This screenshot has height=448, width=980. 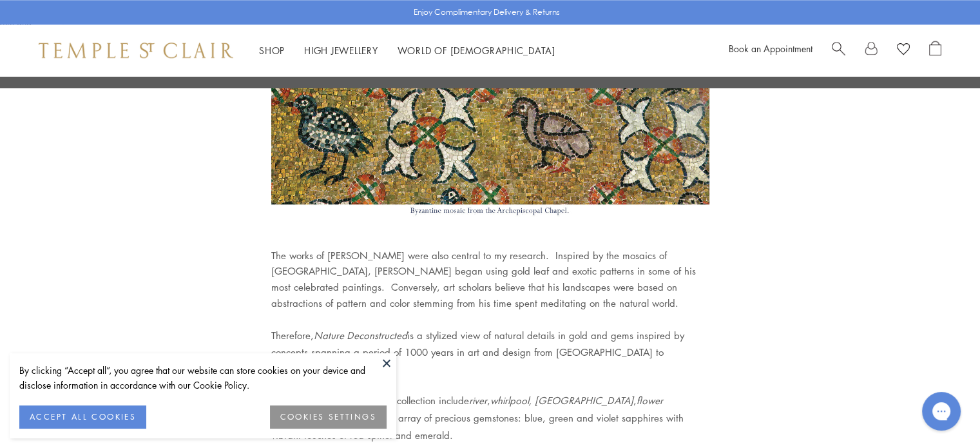 I want to click on button: COOKIES SETTINGS, so click(x=328, y=417).